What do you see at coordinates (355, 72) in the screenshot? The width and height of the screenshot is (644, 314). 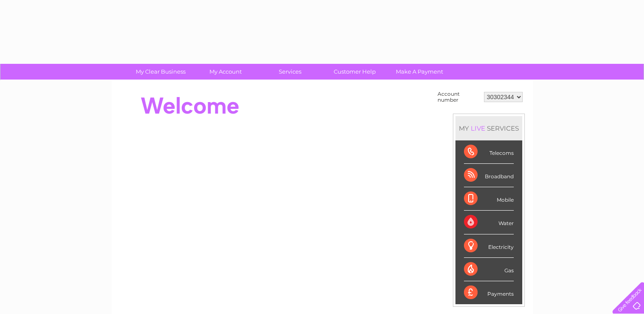 I see `a: Customer Help` at bounding box center [355, 72].